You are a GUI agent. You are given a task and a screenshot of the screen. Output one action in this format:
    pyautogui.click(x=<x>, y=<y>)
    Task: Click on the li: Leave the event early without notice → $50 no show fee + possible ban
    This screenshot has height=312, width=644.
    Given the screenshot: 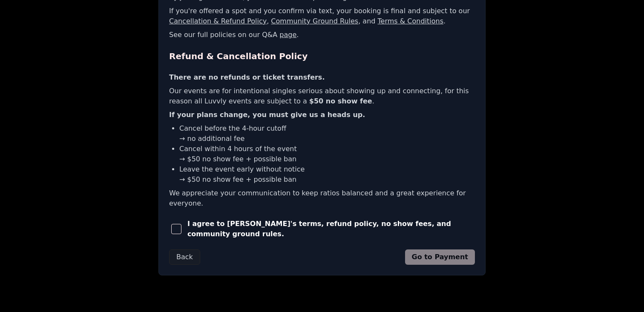 What is the action you would take?
    pyautogui.click(x=327, y=174)
    